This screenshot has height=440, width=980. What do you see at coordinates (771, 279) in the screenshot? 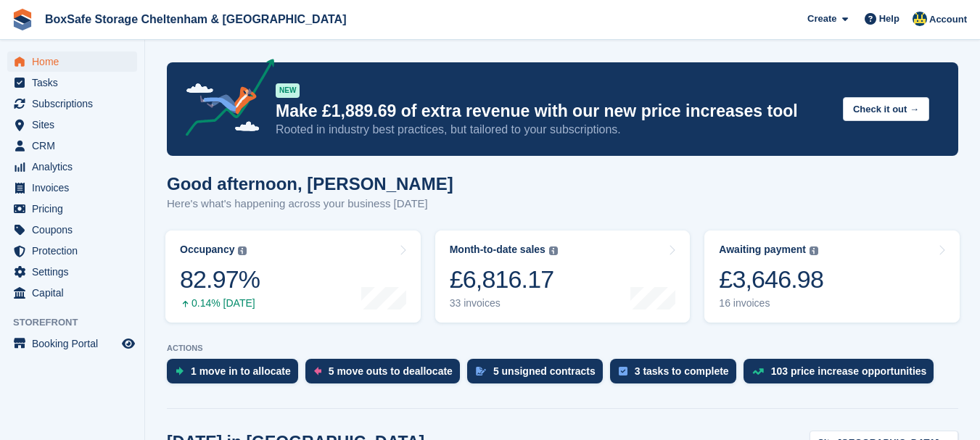
I see `div: £3,646.98` at bounding box center [771, 279].